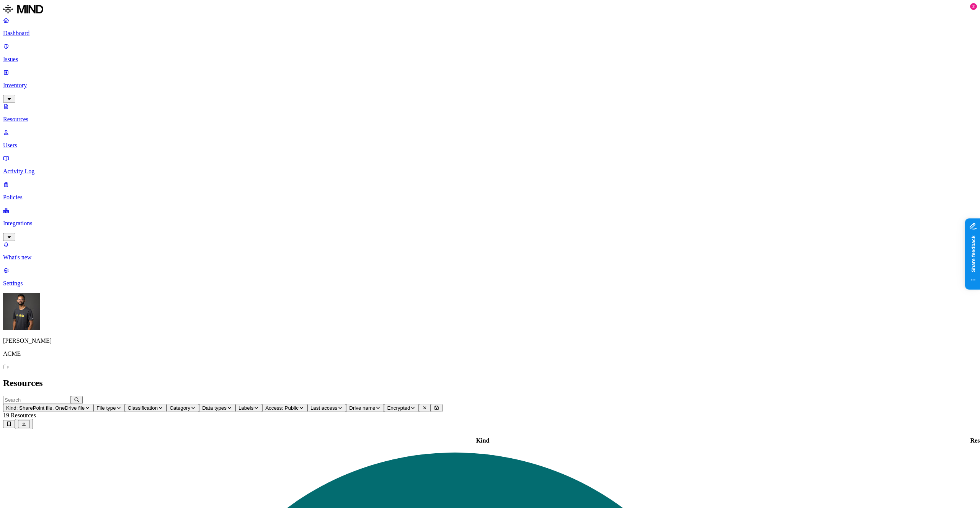 The image size is (980, 508). I want to click on p: ACME, so click(490, 354).